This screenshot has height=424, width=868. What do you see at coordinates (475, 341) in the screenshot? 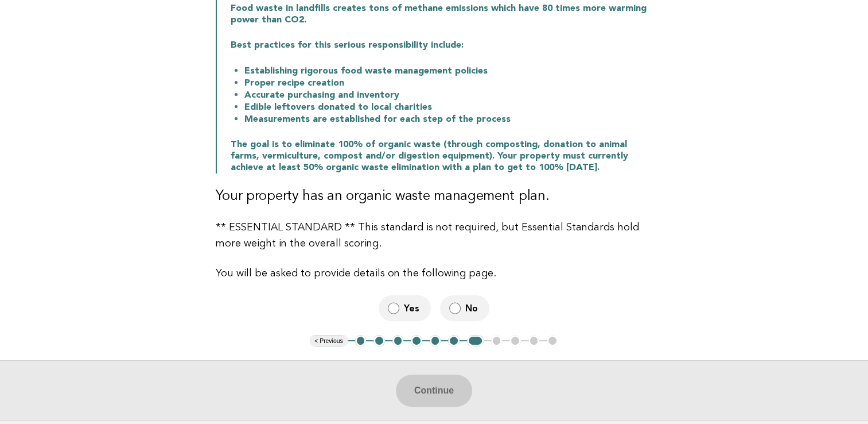
I see `button: 7` at bounding box center [475, 341].